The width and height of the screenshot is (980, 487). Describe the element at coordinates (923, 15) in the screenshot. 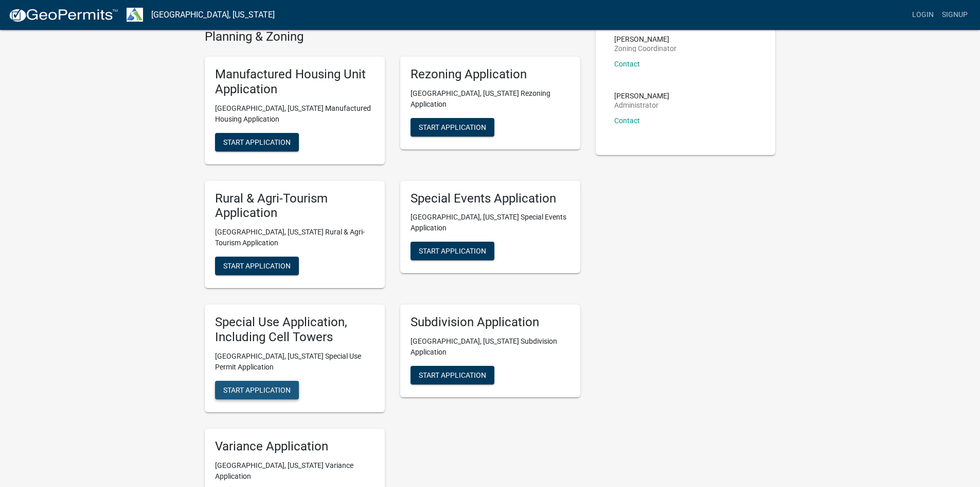

I see `a: Login` at that location.